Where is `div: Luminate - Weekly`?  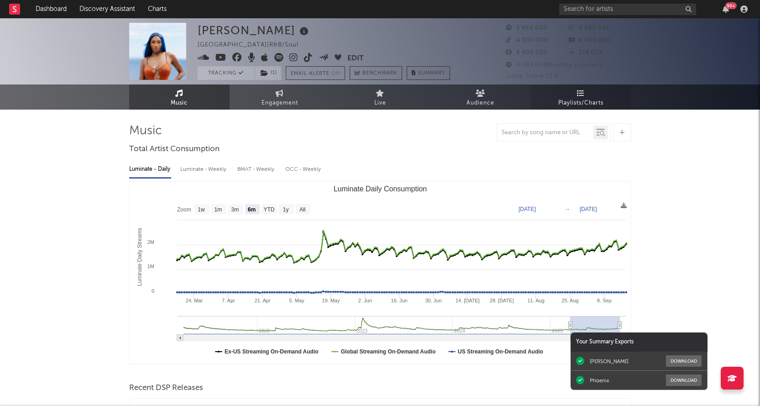 div: Luminate - Weekly is located at coordinates (204, 169).